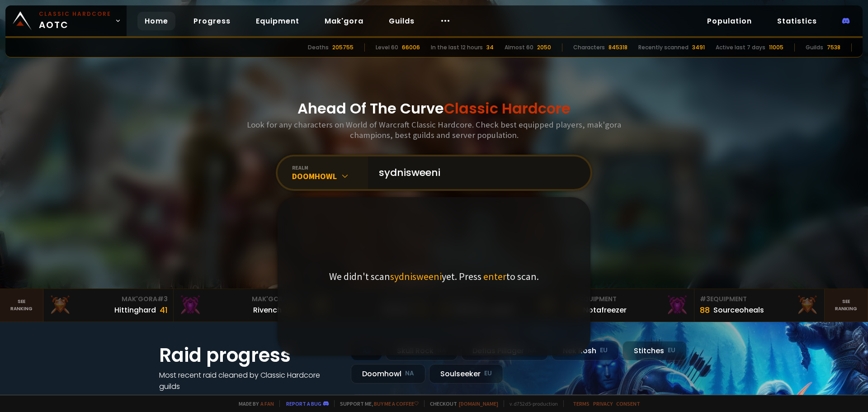 The image size is (868, 412). Describe the element at coordinates (318, 48) in the screenshot. I see `div: Deaths` at that location.